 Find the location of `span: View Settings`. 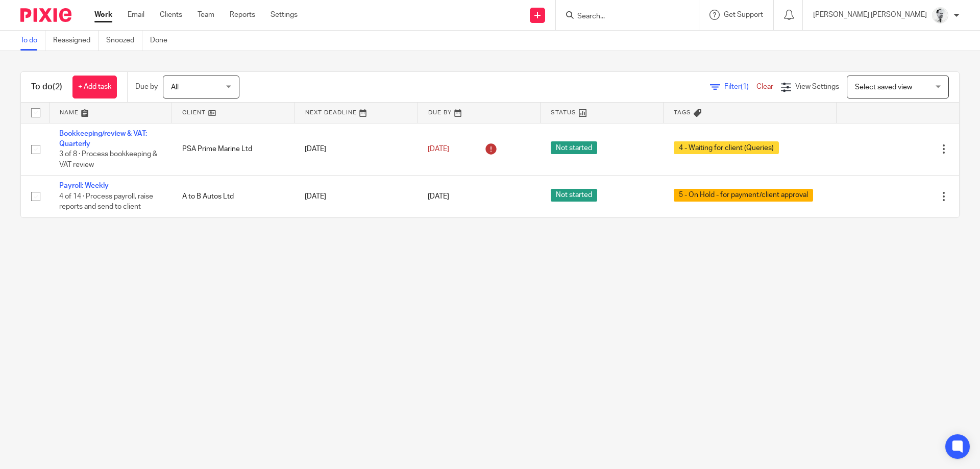

span: View Settings is located at coordinates (817, 87).